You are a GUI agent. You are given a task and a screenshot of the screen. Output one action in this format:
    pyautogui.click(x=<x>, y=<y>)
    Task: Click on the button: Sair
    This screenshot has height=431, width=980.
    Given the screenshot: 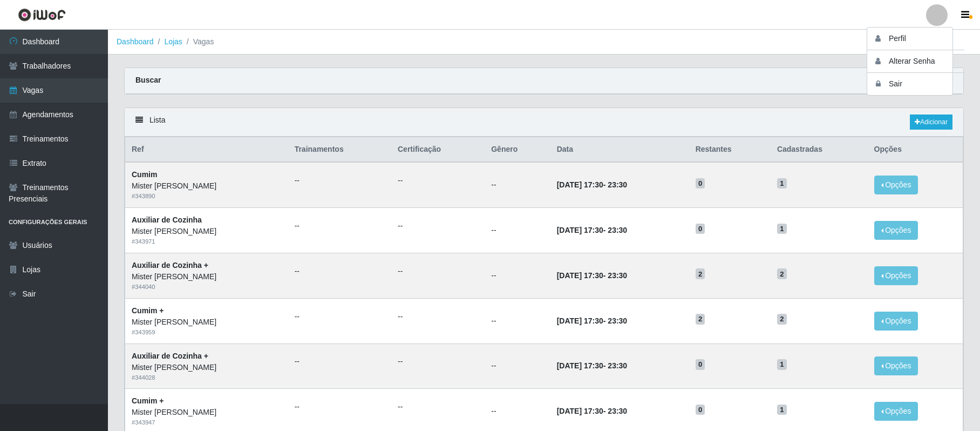 What is the action you would take?
    pyautogui.click(x=915, y=83)
    